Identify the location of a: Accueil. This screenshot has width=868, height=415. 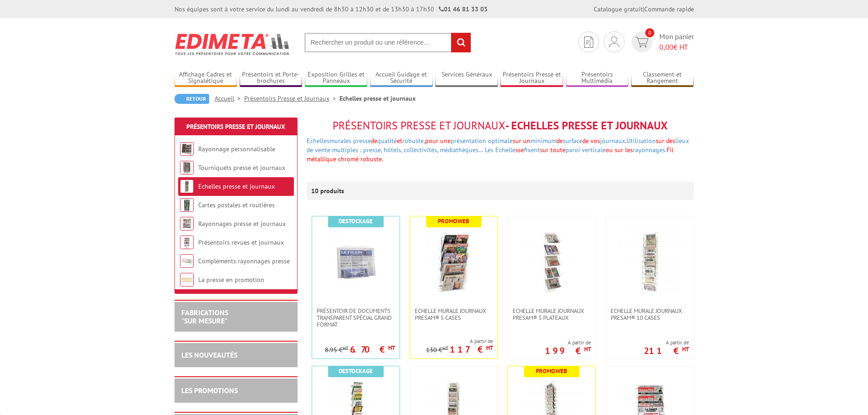
(229, 98).